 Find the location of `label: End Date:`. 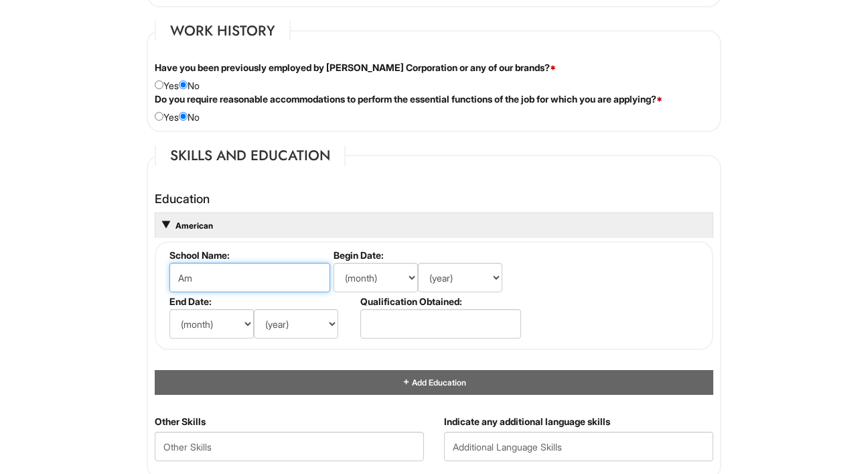

label: End Date: is located at coordinates (262, 301).